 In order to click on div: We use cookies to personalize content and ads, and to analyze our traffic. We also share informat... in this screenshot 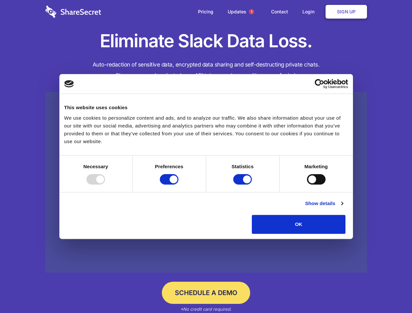, I will do `click(206, 130)`.